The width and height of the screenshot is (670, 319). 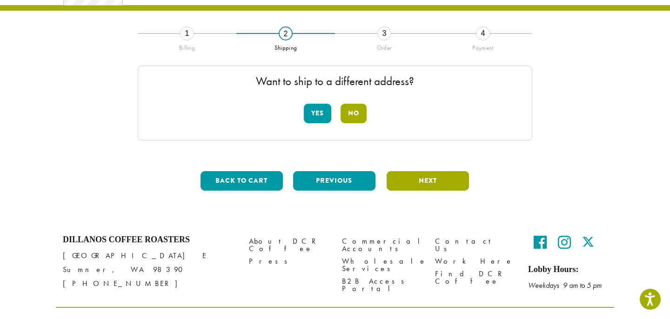 What do you see at coordinates (381, 285) in the screenshot?
I see `a: B2B Access Portal` at bounding box center [381, 285].